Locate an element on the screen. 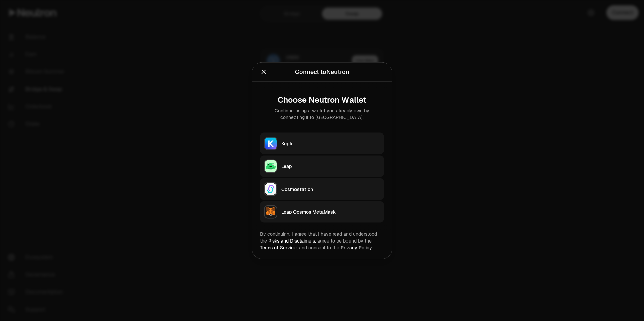  img: Cosmostation is located at coordinates (271, 189).